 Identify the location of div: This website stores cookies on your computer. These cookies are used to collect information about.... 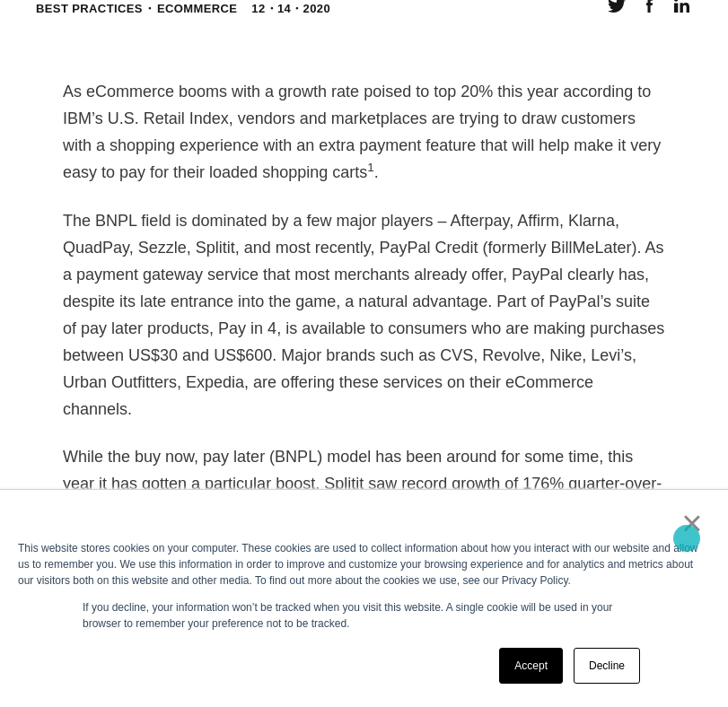
(364, 564).